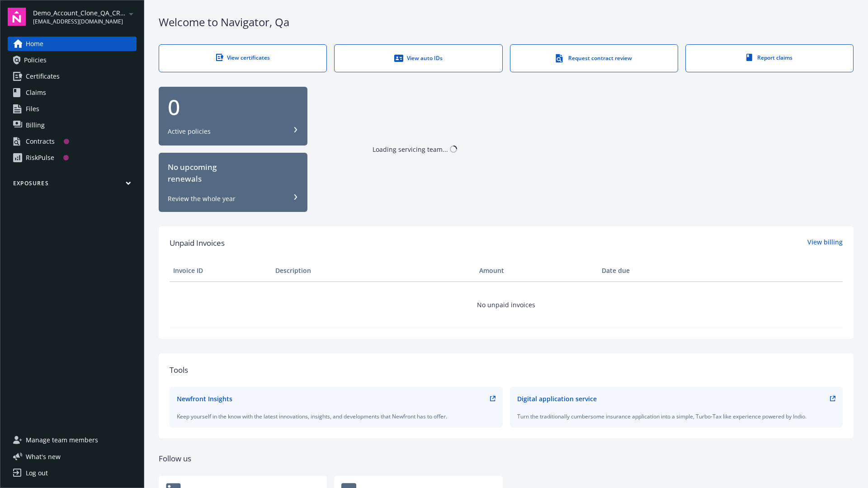  Describe the element at coordinates (35, 125) in the screenshot. I see `span: Billing` at that location.